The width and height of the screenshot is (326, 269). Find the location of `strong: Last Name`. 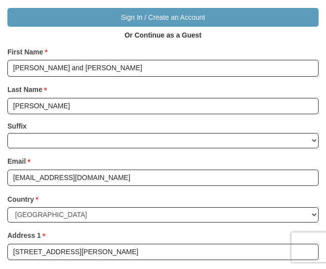

strong: Last Name is located at coordinates (25, 90).